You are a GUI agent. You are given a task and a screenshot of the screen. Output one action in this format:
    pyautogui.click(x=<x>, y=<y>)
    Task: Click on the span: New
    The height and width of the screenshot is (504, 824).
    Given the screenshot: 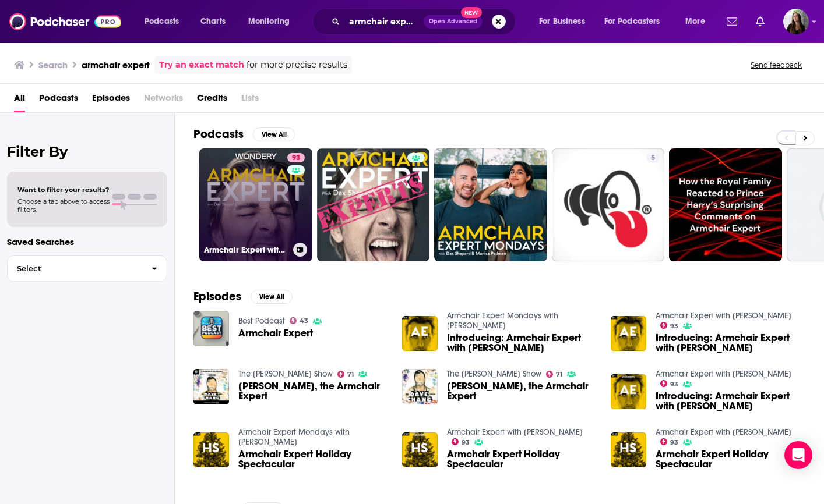 What is the action you would take?
    pyautogui.click(x=472, y=12)
    